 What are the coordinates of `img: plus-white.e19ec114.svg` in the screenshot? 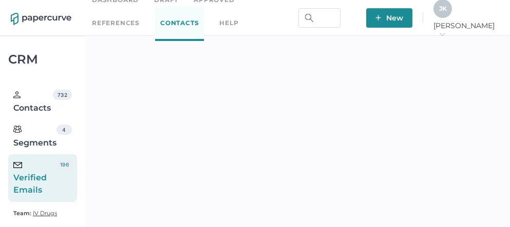 It's located at (378, 17).